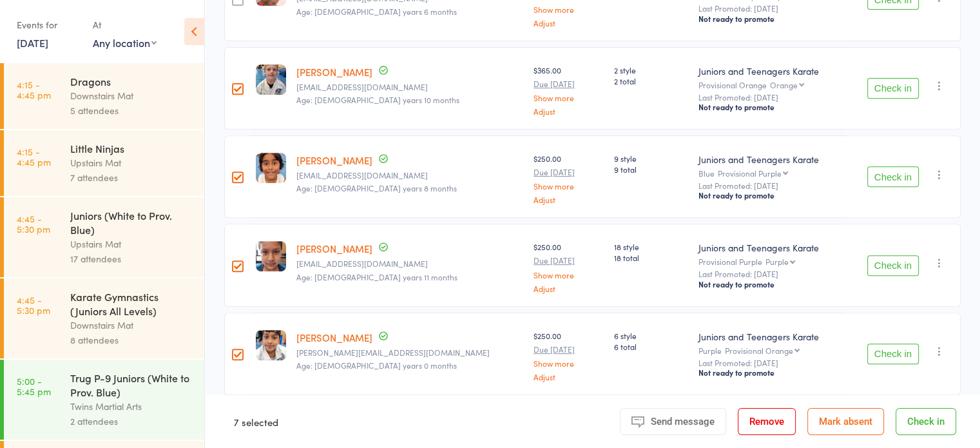  I want to click on small: naveen.shiraguppi@gmail.com, so click(409, 263).